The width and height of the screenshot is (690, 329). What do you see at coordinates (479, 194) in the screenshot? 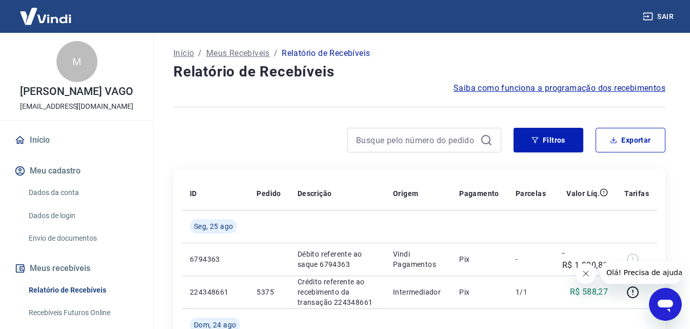
I see `p: Pagamento` at bounding box center [479, 194].